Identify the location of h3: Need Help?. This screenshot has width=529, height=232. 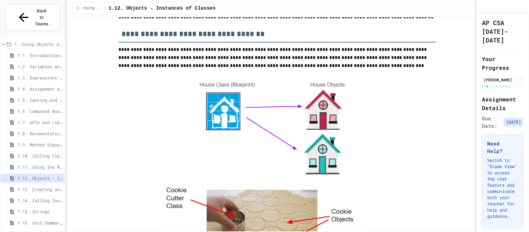
(503, 147).